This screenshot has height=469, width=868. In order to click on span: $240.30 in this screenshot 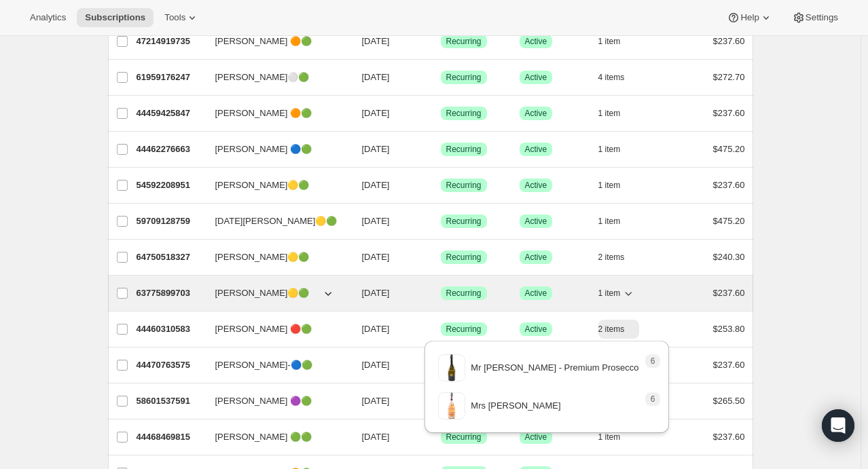, I will do `click(728, 257)`.